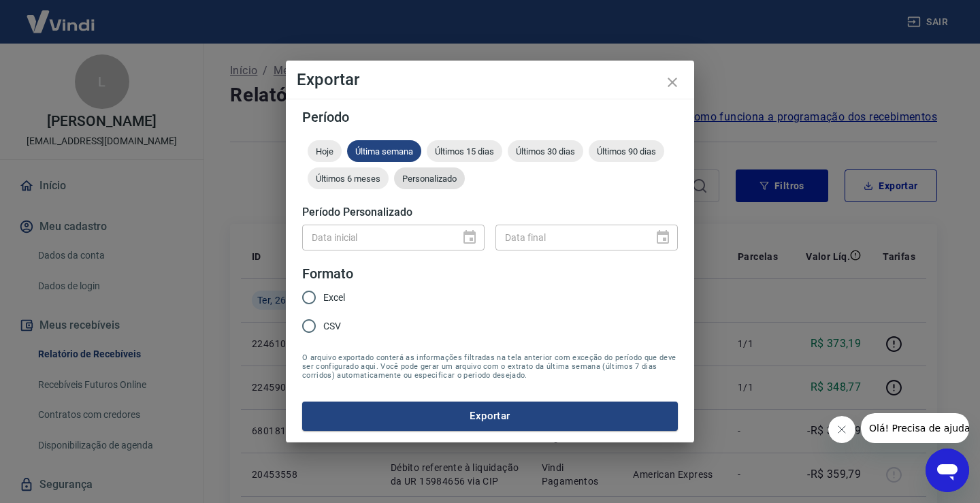 This screenshot has width=980, height=503. Describe the element at coordinates (464, 151) in the screenshot. I see `div: Últimos 15 dias` at that location.